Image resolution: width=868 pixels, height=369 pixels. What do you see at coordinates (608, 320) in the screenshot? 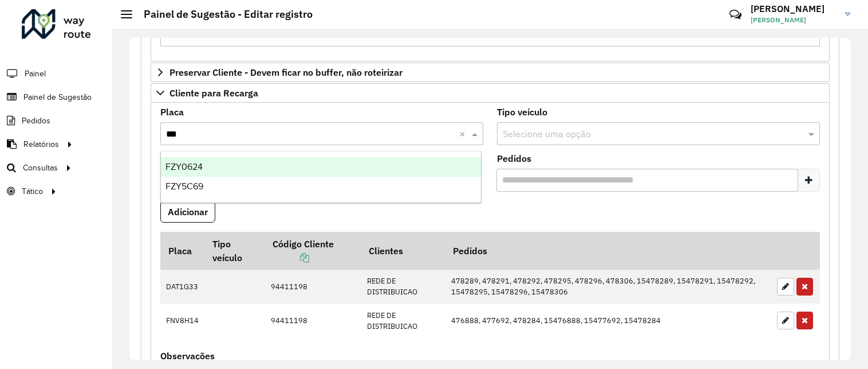
I see `td: 476888, 477692, 478284, 15476888, 15477692, 15478284` at bounding box center [608, 320].